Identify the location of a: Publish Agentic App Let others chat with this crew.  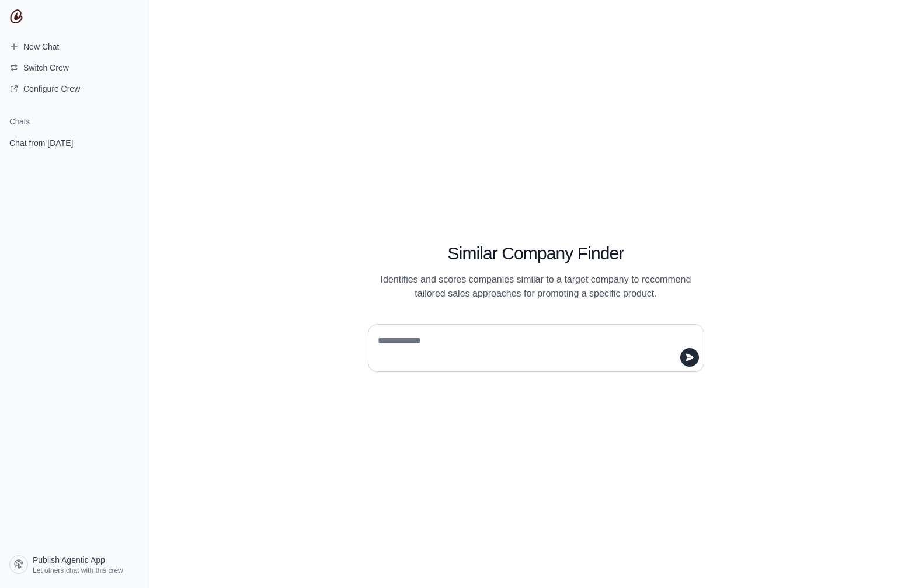
(74, 564).